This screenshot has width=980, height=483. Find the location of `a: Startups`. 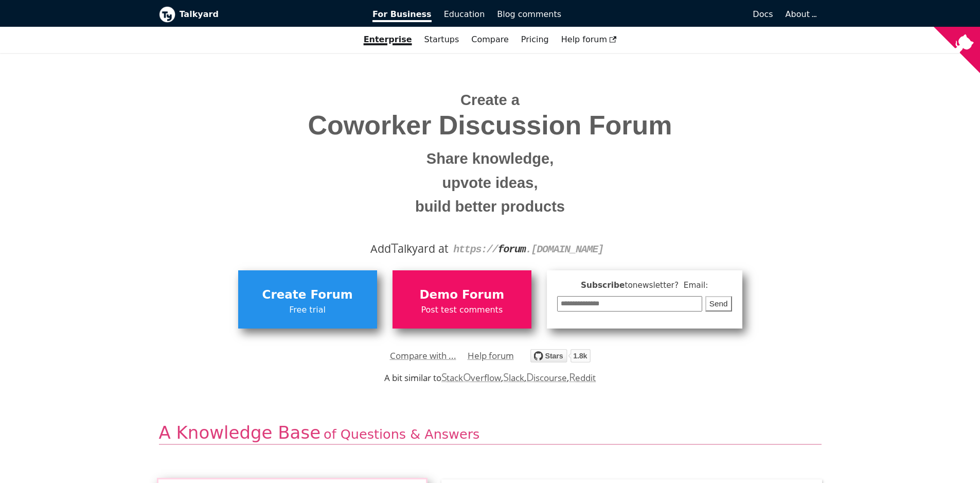

a: Startups is located at coordinates (442, 40).